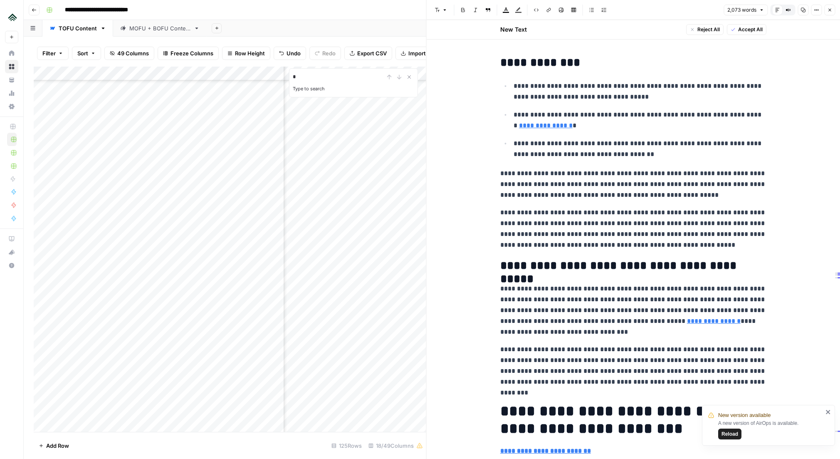 Image resolution: width=840 pixels, height=459 pixels. I want to click on button: close, so click(828, 412).